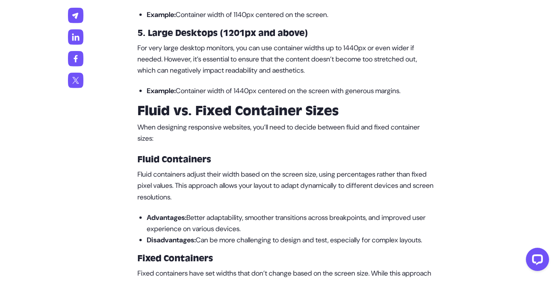 This screenshot has height=281, width=556. Describe the element at coordinates (286, 258) in the screenshot. I see `h3: Fixed Containers` at that location.